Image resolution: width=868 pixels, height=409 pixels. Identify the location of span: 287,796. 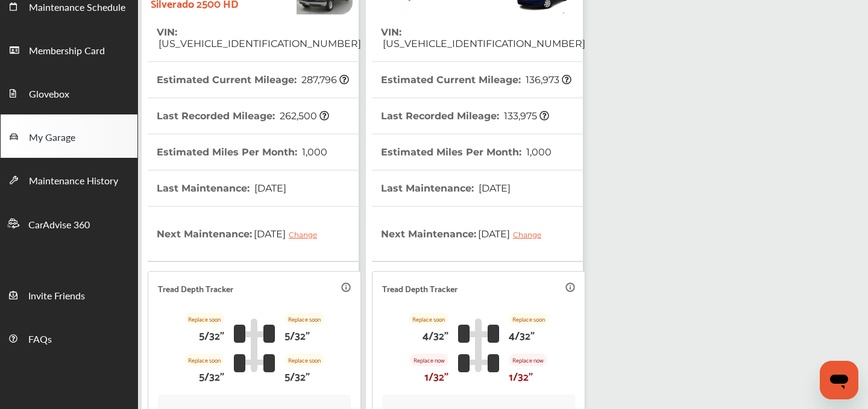
(324, 80).